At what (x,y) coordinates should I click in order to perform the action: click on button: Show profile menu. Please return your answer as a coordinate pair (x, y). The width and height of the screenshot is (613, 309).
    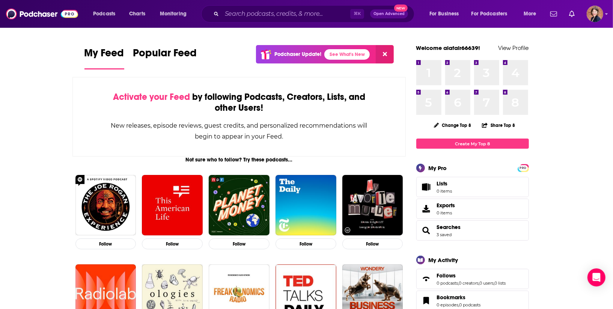
    Looking at the image, I should click on (595, 14).